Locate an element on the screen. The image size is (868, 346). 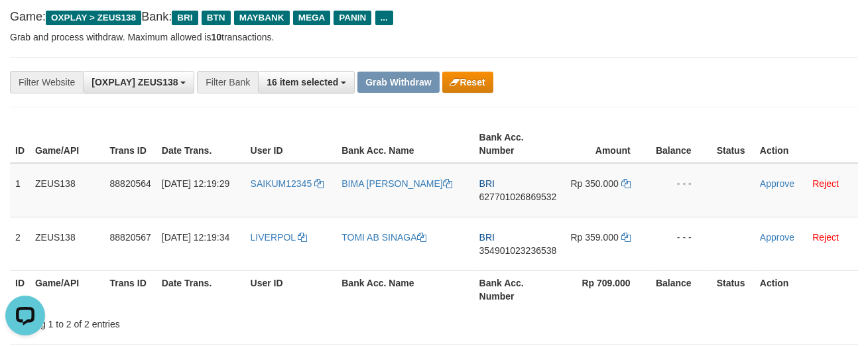
span: 88820564 is located at coordinates (131, 184).